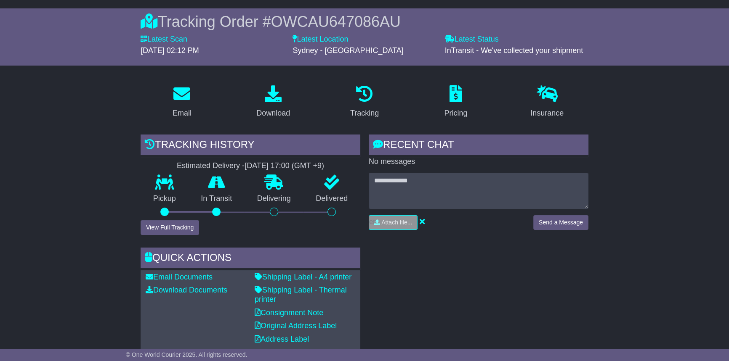  I want to click on button: Send a Message, so click(560, 223).